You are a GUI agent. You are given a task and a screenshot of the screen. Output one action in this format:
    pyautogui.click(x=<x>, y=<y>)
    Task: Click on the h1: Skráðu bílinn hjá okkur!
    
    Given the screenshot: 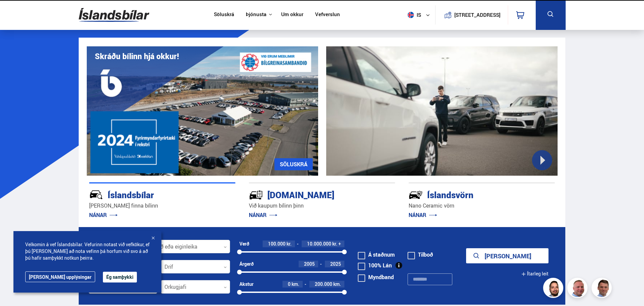 What is the action you would take?
    pyautogui.click(x=137, y=56)
    